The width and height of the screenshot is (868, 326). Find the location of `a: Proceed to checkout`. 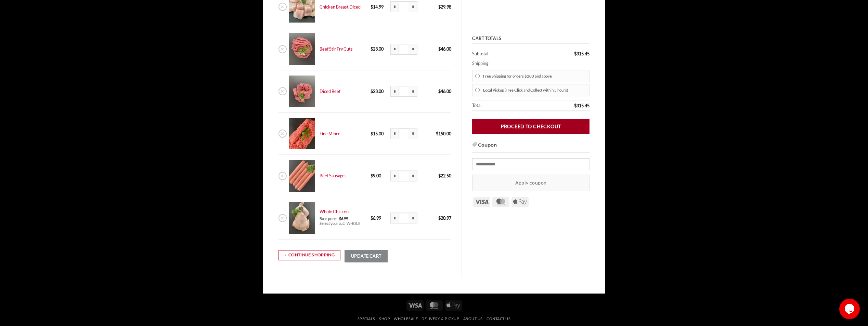

a: Proceed to checkout is located at coordinates (531, 126).